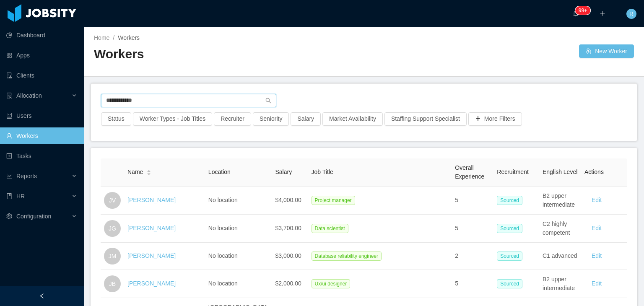 Image resolution: width=644 pixels, height=306 pixels. What do you see at coordinates (288, 200) in the screenshot?
I see `span: $4,000.00` at bounding box center [288, 200].